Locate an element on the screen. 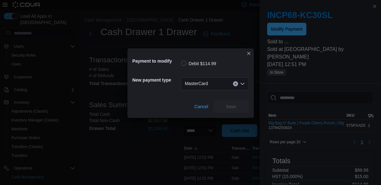 This screenshot has width=381, height=185. h5: Payment to modify is located at coordinates (156, 61).